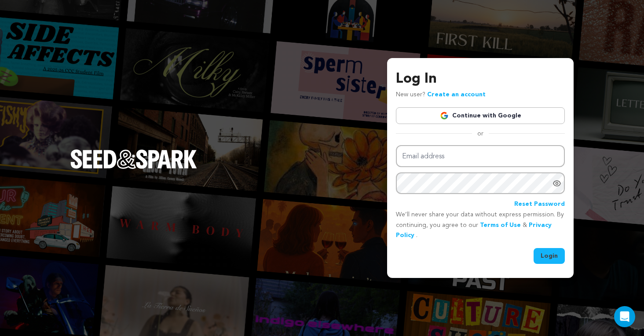 This screenshot has width=644, height=336. Describe the element at coordinates (480, 225) in the screenshot. I see `p: We’ll never share your data without express permission. By continuing, you agree to our & .` at that location.